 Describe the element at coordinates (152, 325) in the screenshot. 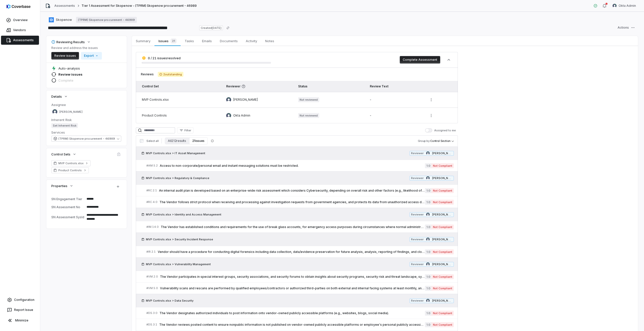

I see `span: # DS.3.1` at that location.